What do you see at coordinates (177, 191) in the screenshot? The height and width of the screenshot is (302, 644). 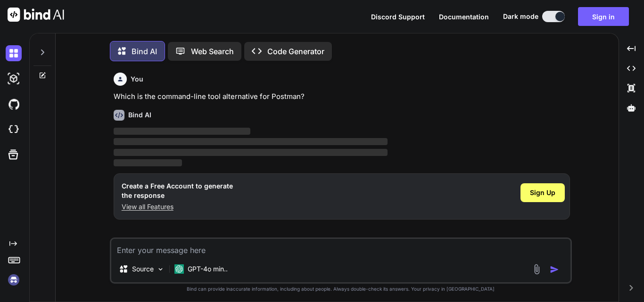 I see `h1: Create a Free Account to generate the response` at bounding box center [177, 191].